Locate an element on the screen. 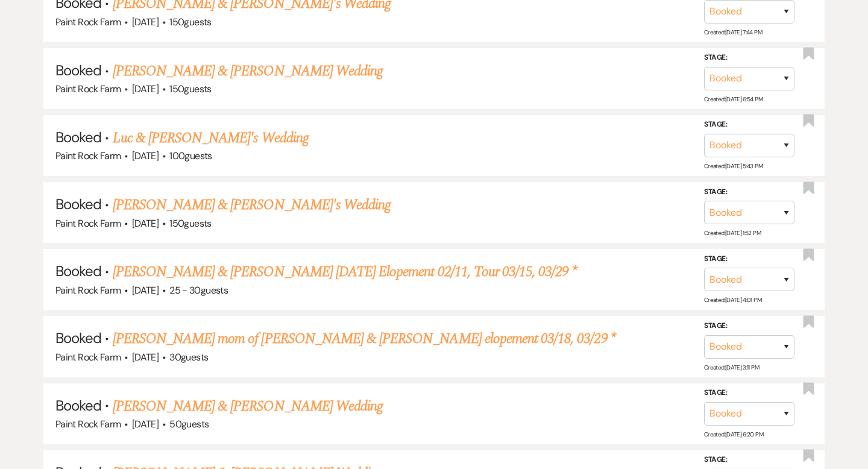 The image size is (868, 469). span: 25 - 30 guests is located at coordinates (199, 290).